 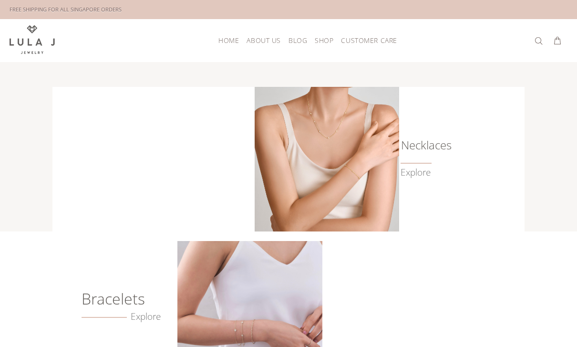 I want to click on img: Lula J Gold Necklaces Collection, so click(x=327, y=159).